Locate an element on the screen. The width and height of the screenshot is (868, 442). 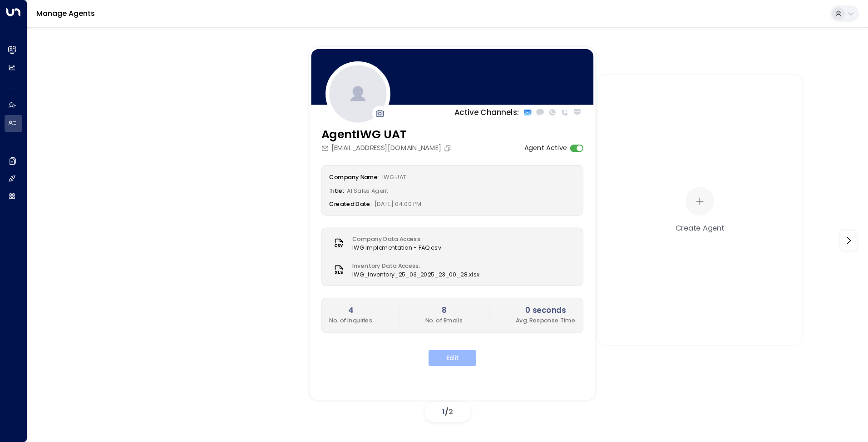
label: Company Data Access: is located at coordinates (394, 238).